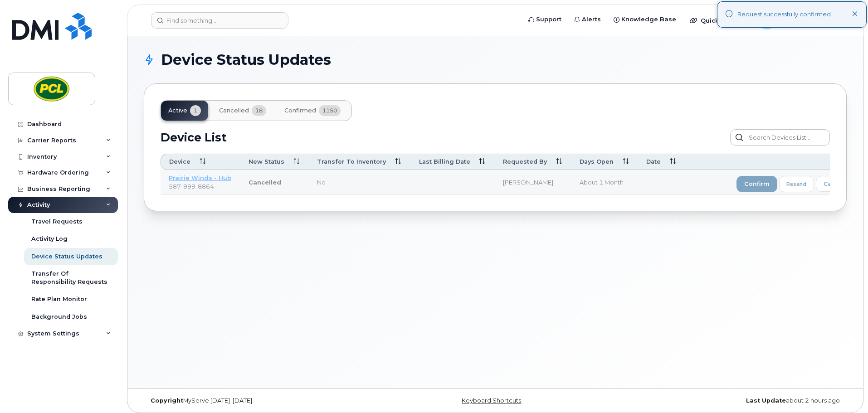 Image resolution: width=868 pixels, height=413 pixels. I want to click on strong: Last Update, so click(766, 401).